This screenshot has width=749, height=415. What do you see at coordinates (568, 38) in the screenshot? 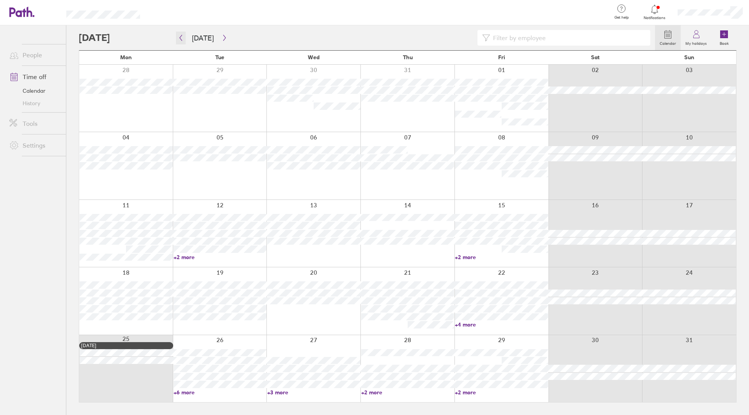
I see `input: Filter by employee` at bounding box center [568, 38].